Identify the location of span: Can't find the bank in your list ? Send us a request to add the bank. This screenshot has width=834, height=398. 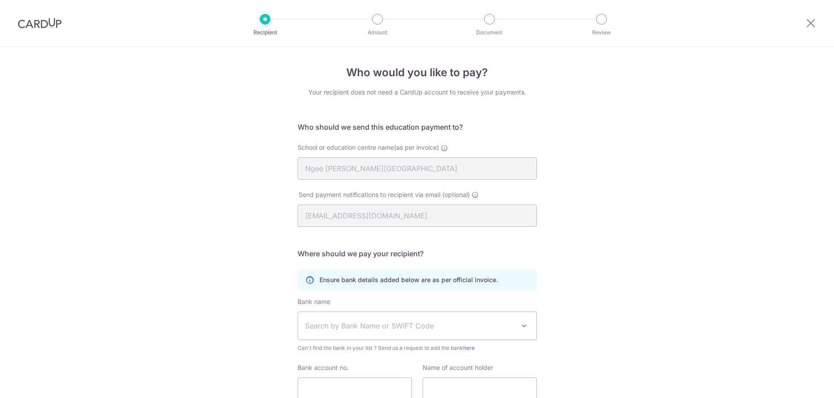
(417, 348).